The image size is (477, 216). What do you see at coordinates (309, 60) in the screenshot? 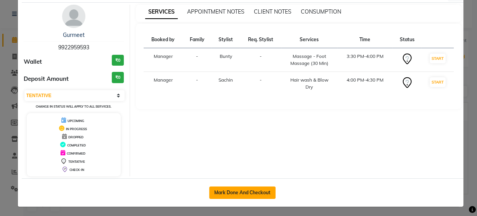
I see `div: Massage - Foot Massage (30 Min)` at bounding box center [309, 60].